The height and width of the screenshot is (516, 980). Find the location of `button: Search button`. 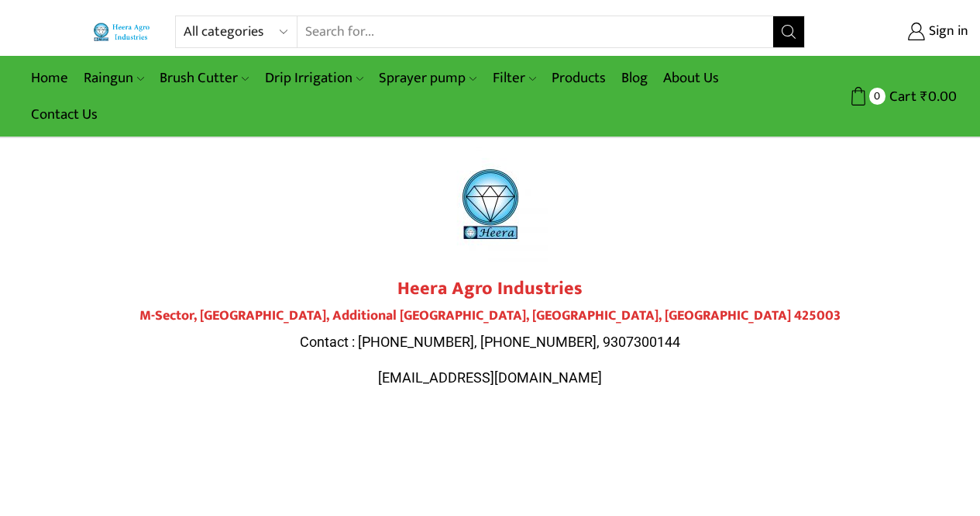

button: Search button is located at coordinates (789, 32).